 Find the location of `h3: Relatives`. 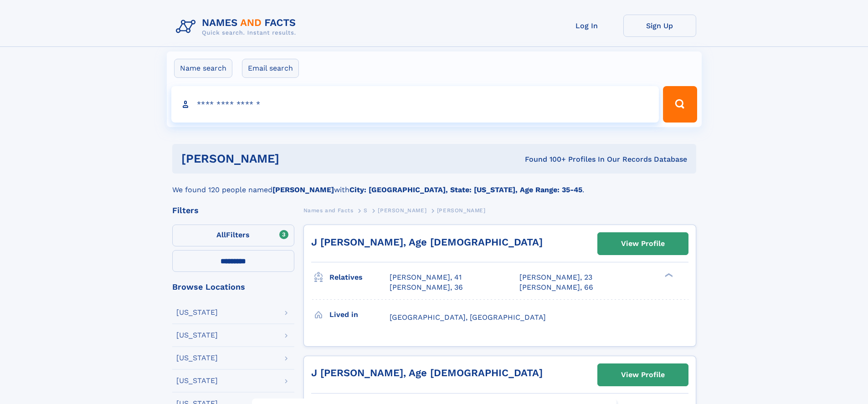

h3: Relatives is located at coordinates (360, 277).